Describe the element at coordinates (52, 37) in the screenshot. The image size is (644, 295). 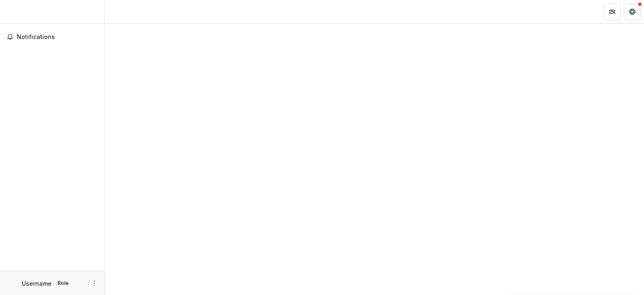
I see `button: Notifications` at that location.